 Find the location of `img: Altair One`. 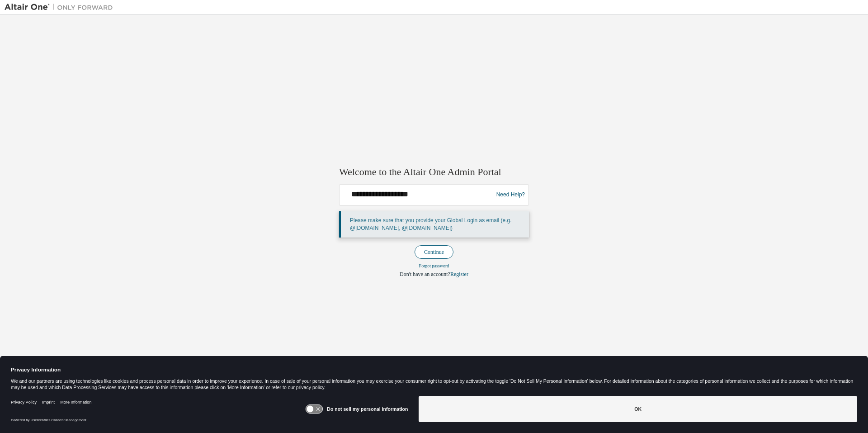

img: Altair One is located at coordinates (61, 7).